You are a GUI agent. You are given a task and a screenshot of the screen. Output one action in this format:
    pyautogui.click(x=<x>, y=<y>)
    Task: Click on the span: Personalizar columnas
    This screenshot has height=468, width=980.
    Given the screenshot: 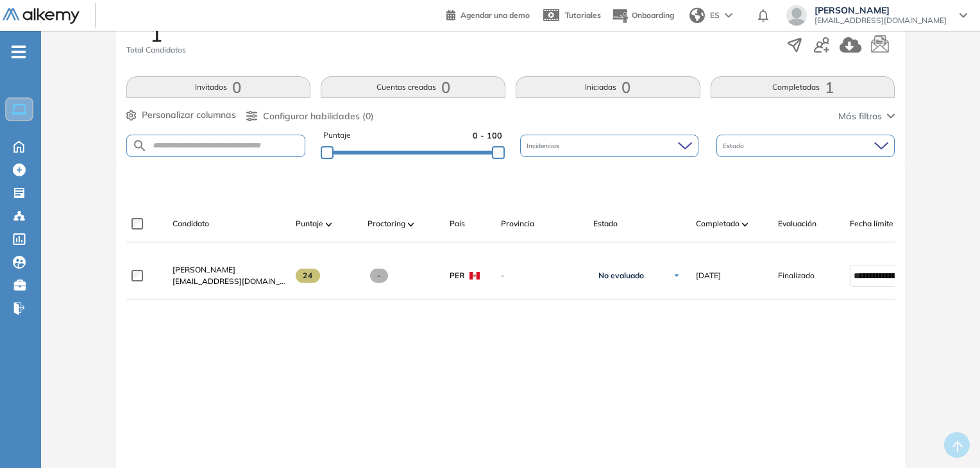 What is the action you would take?
    pyautogui.click(x=189, y=115)
    